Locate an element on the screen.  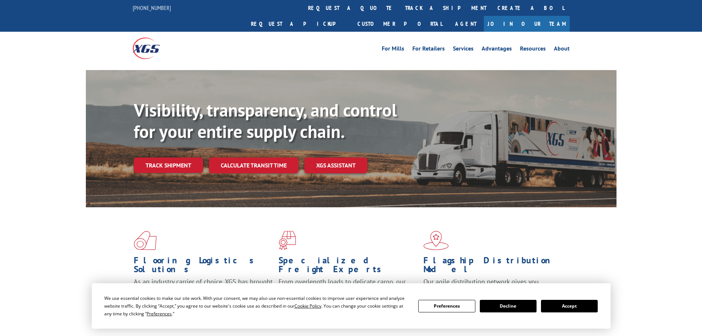
a: About is located at coordinates (562, 50).